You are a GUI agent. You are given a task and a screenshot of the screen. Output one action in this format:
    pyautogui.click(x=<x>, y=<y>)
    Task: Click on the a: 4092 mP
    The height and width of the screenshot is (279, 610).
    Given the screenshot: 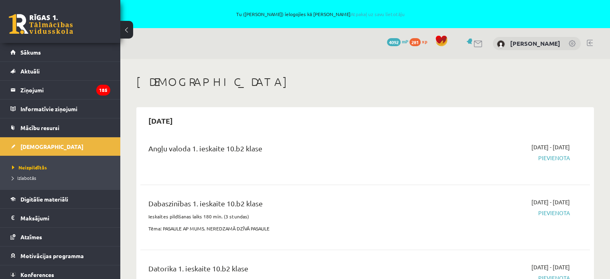 What is the action you would take?
    pyautogui.click(x=398, y=41)
    